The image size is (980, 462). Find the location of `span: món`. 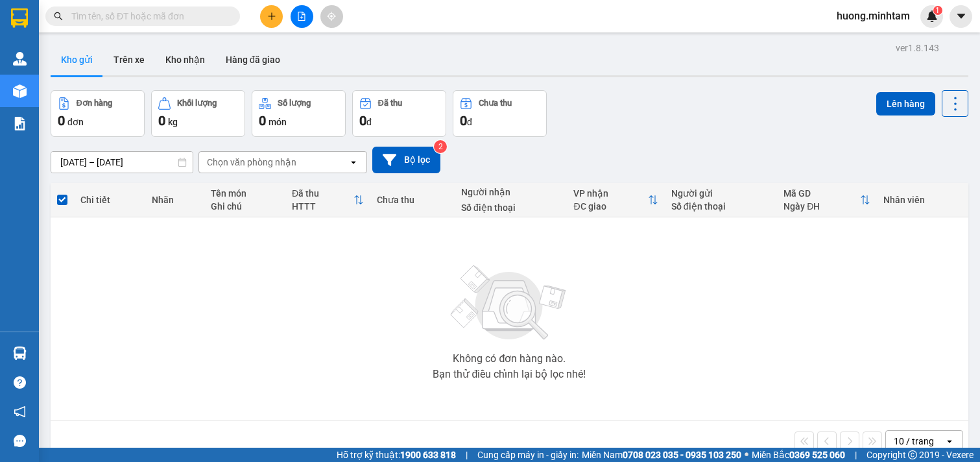

span: món is located at coordinates (278, 122).